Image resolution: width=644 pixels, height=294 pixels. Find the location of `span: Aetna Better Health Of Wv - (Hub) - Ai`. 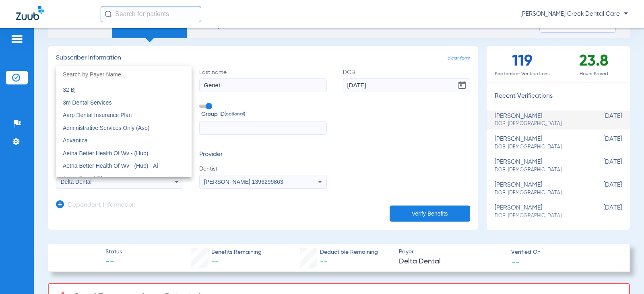

span: Aetna Better Health Of Wv - (Hub) - Ai is located at coordinates (110, 166).